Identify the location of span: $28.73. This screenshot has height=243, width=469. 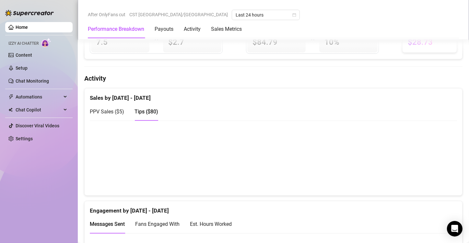
(429, 42).